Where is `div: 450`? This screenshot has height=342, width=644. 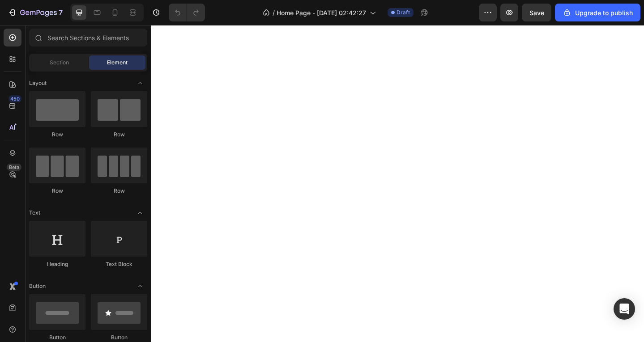 div: 450 is located at coordinates (15, 99).